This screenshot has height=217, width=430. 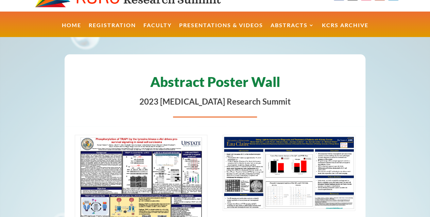 I want to click on img: 35 Michael Walsh, so click(x=289, y=173).